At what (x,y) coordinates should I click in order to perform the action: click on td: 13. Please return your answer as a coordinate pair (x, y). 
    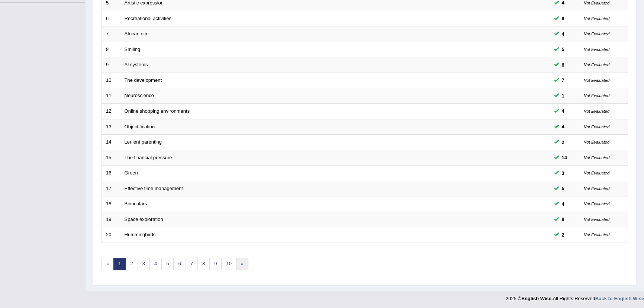
    Looking at the image, I should click on (111, 127).